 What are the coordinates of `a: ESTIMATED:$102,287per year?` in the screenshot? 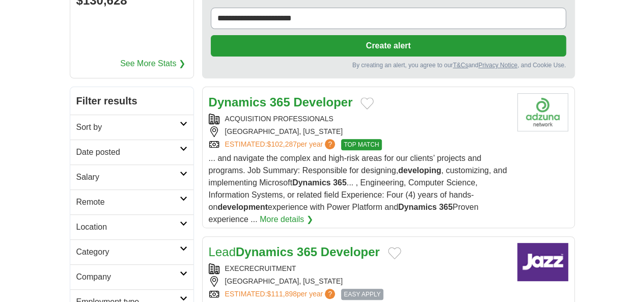 It's located at (281, 145).